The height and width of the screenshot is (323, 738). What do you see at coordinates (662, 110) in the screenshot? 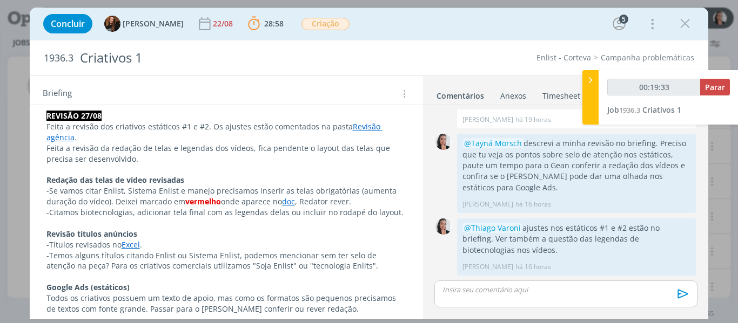
I see `span: Criativos 1` at bounding box center [662, 110].